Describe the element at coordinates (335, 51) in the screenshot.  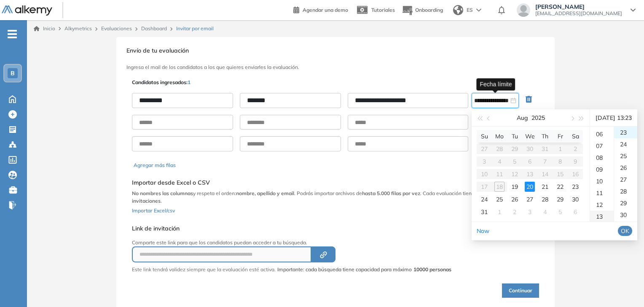
I see `h3: Envío de tu evaluación` at that location.